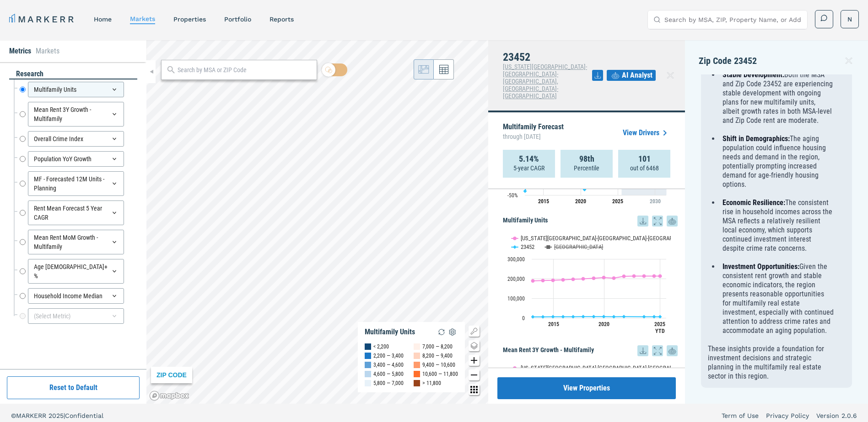 Image resolution: width=868 pixels, height=422 pixels. What do you see at coordinates (614, 278) in the screenshot?
I see `path: Monday, 14 Dec, 19:00, 202,485. Virginia Beach-Norfolk-Newport News, VA-NC.` at bounding box center [614, 278].